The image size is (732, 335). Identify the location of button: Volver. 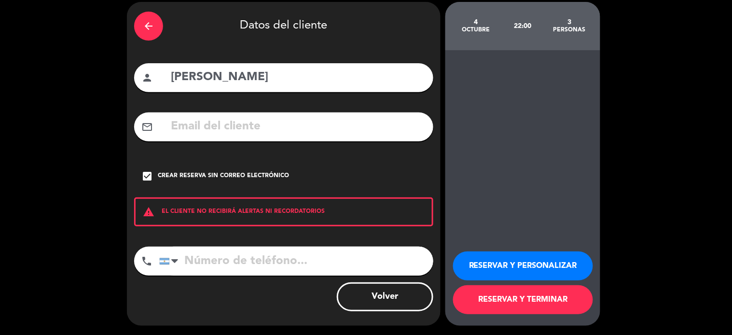
(385, 297).